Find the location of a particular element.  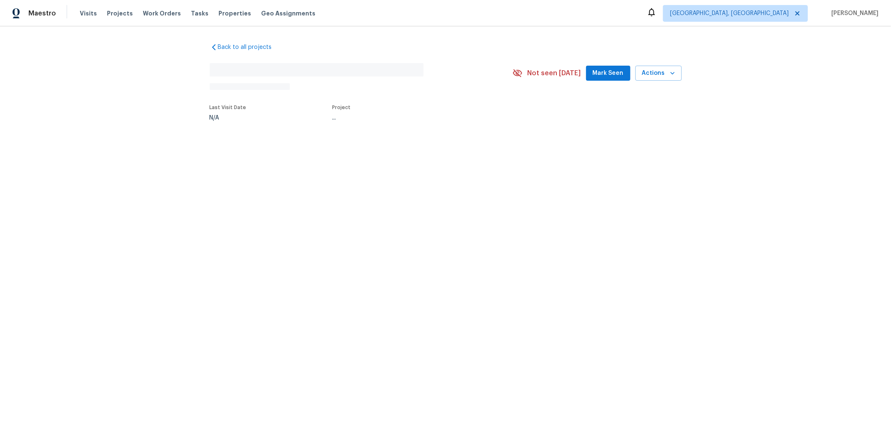

span: Actions is located at coordinates (658, 73).